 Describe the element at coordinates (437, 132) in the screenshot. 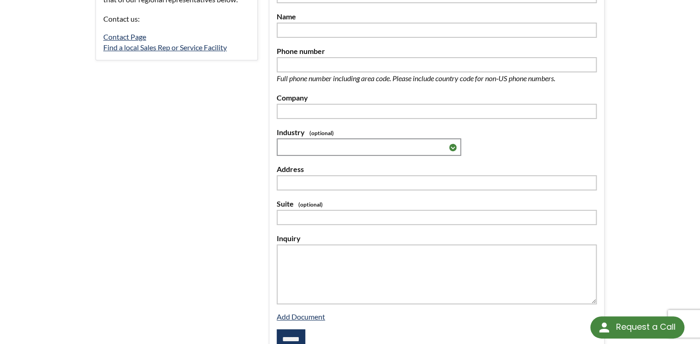

I see `label: Industry` at that location.